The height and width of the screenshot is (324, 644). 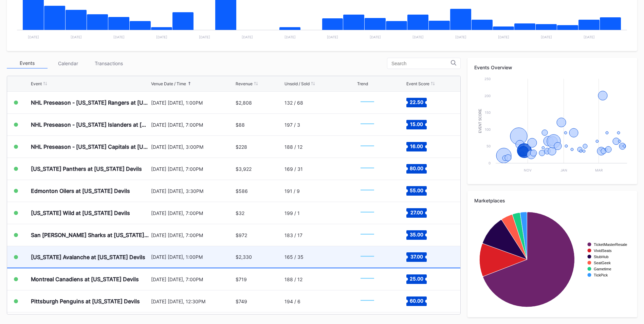 What do you see at coordinates (244, 257) in the screenshot?
I see `div: $2,330` at bounding box center [244, 257].